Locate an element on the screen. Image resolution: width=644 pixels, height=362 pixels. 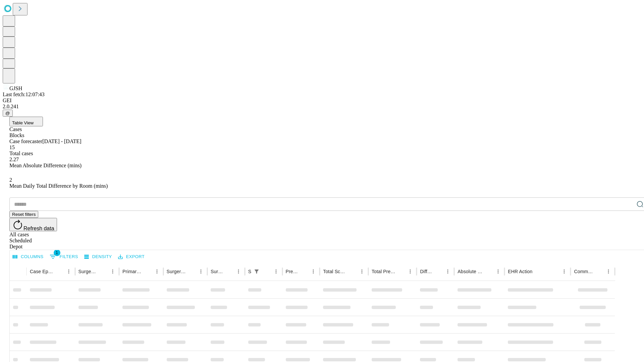
span: Reset filters is located at coordinates (24, 214).